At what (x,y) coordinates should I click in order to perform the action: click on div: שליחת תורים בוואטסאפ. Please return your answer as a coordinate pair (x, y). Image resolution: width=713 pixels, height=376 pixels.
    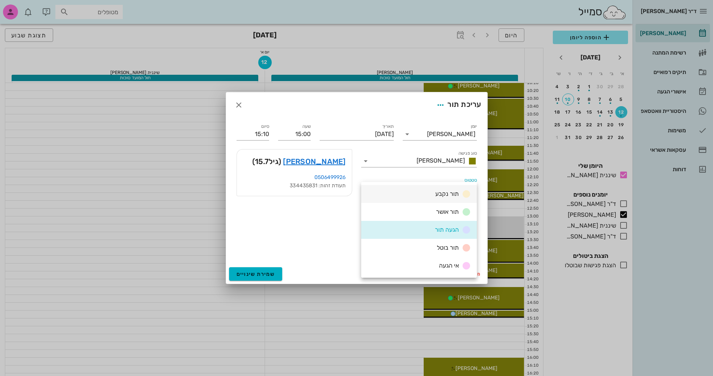
    Looking at the image, I should click on (357, 238).